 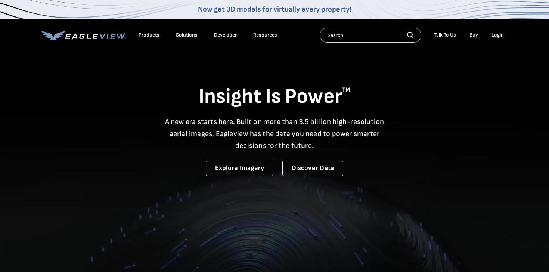 What do you see at coordinates (187, 35) in the screenshot?
I see `div: Solutions` at bounding box center [187, 35].